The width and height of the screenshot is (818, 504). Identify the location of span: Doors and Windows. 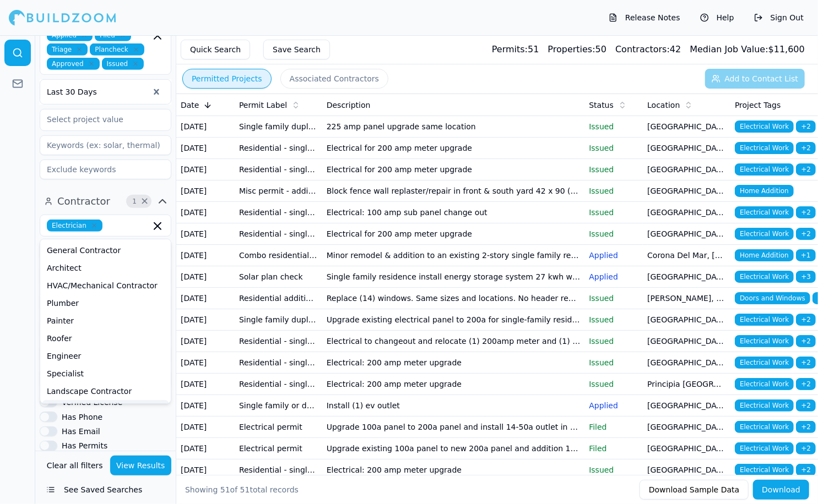
(772, 298).